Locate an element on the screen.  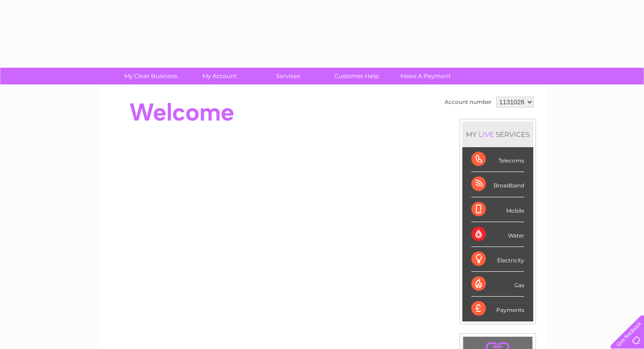
div: Broadband is located at coordinates (498, 184).